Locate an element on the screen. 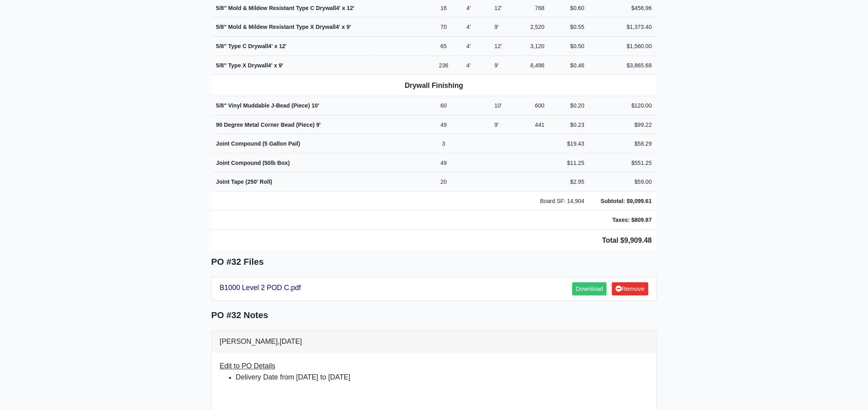  td: 8,496 is located at coordinates (535, 65).